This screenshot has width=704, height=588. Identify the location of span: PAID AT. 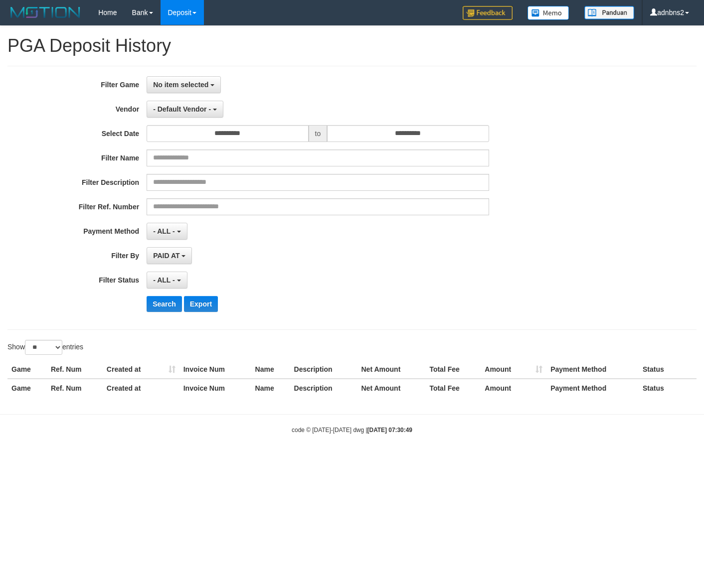
(166, 256).